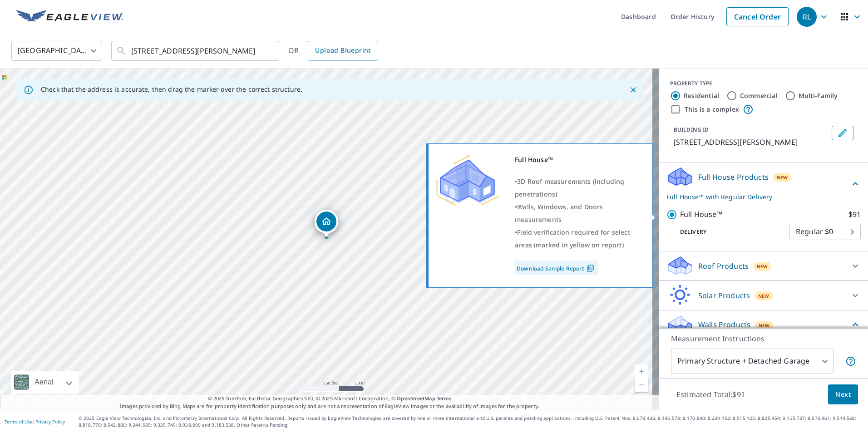 The image size is (868, 433). What do you see at coordinates (195, 51) in the screenshot?
I see `input: Search by address or latitude-longitude` at bounding box center [195, 51].